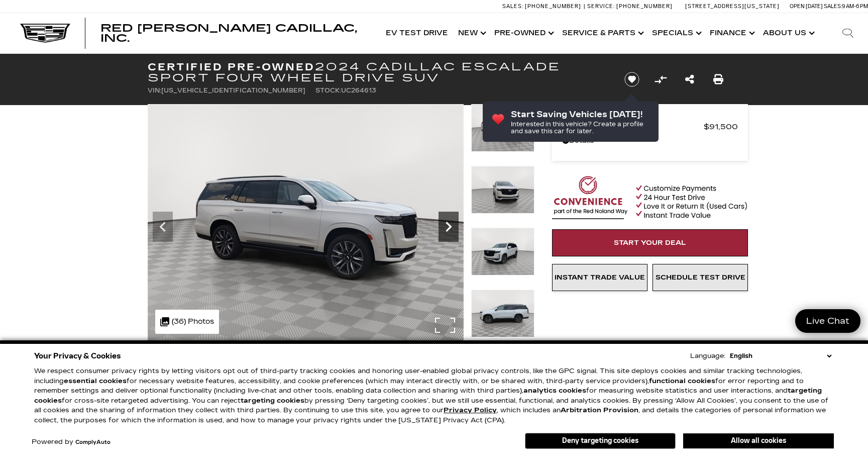 The image size is (868, 456). Describe the element at coordinates (660, 80) in the screenshot. I see `button: Compare Vehicle` at that location.